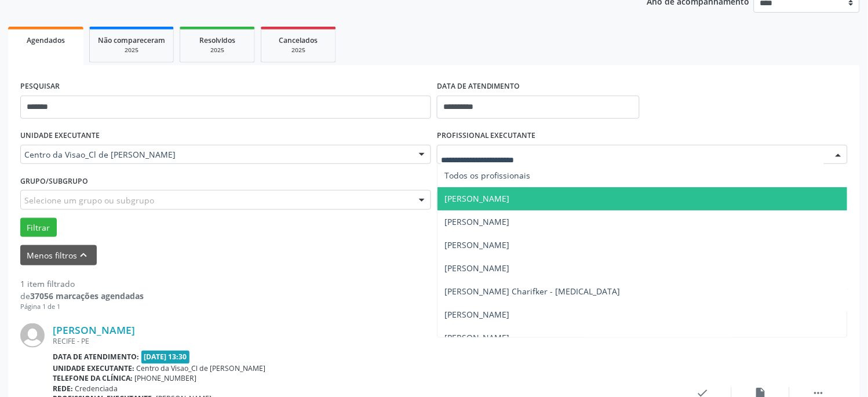  Describe the element at coordinates (89, 200) in the screenshot. I see `span: Selecione um grupo ou subgrupo` at that location.